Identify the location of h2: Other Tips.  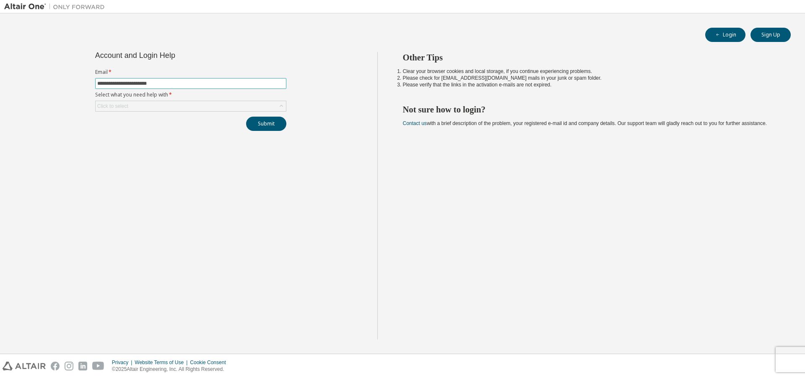
(589, 57).